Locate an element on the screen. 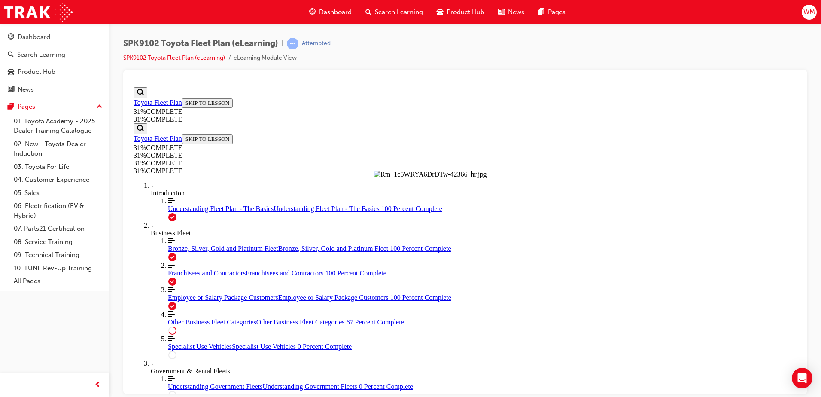 The height and width of the screenshot is (397, 821). div: News is located at coordinates (26, 89).